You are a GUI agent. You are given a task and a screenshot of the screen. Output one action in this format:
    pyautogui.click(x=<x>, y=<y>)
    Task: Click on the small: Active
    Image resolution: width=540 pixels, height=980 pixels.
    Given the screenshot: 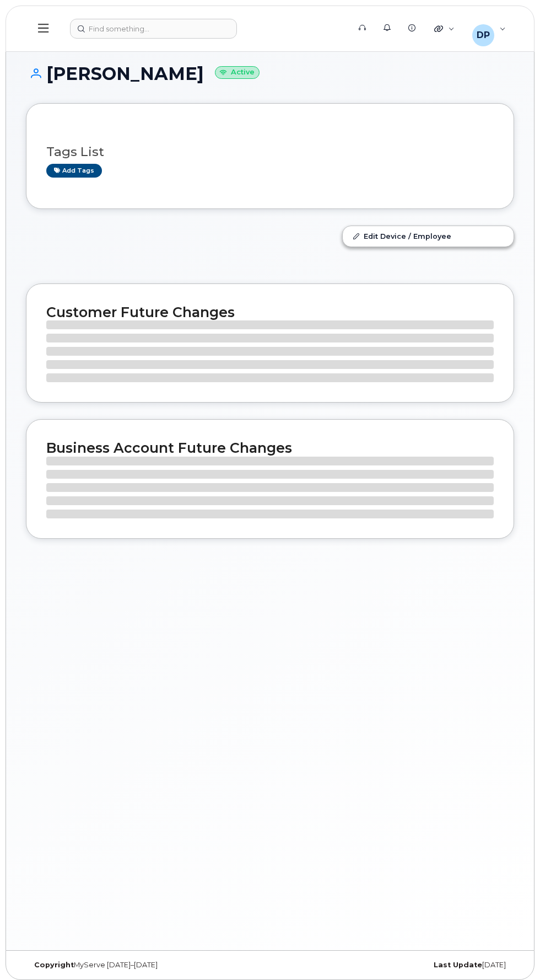 What is the action you would take?
    pyautogui.click(x=237, y=72)
    